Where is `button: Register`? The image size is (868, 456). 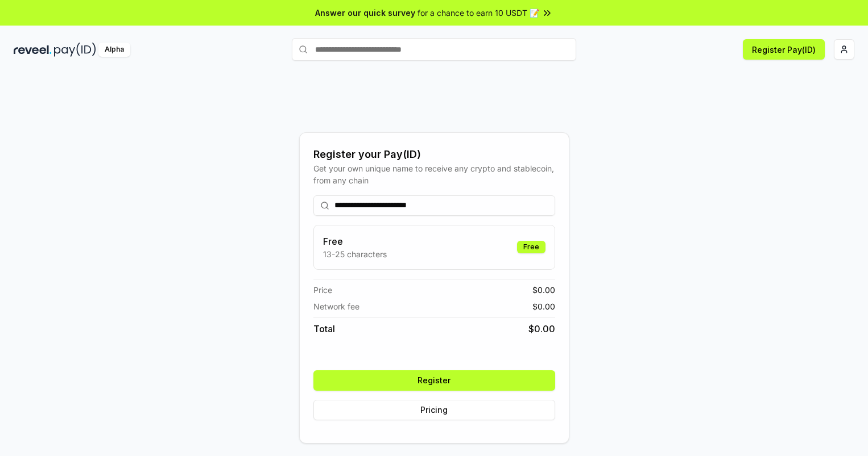 button: Register is located at coordinates (434, 381).